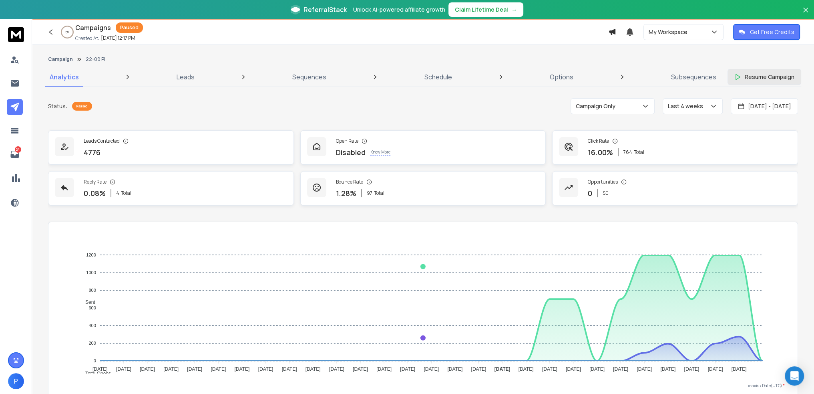 The image size is (814, 394). What do you see at coordinates (16, 381) in the screenshot?
I see `span: P` at bounding box center [16, 381].